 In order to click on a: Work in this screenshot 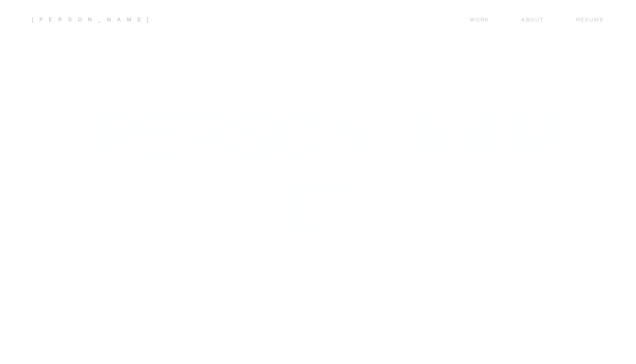, I will do `click(488, 19)`.